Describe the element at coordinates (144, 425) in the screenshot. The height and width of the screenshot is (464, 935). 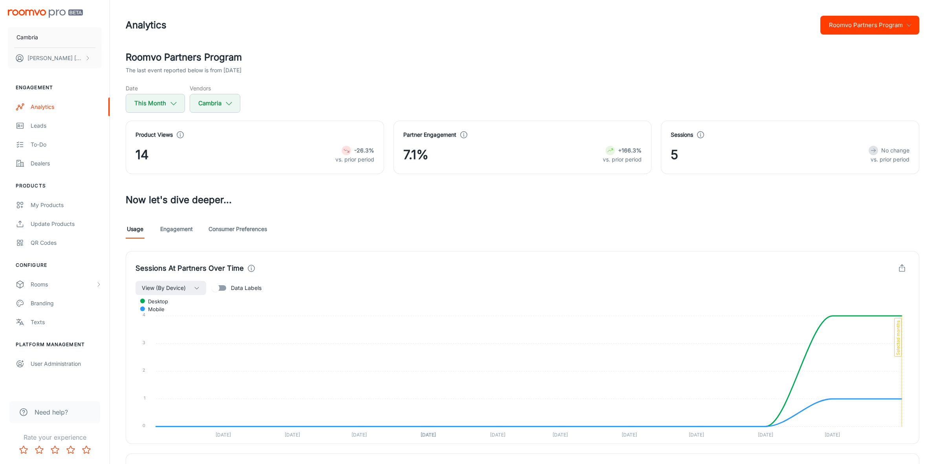
I see `tspan: 0` at that location.